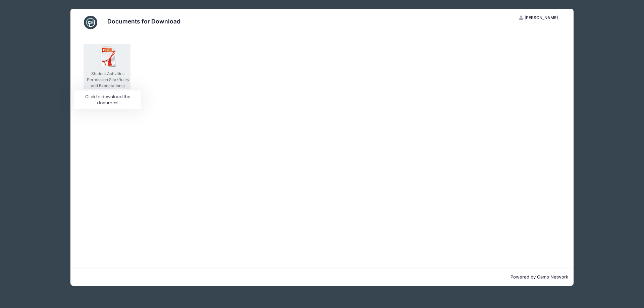 The height and width of the screenshot is (308, 644). What do you see at coordinates (90, 22) in the screenshot?
I see `img: CampNetwork` at bounding box center [90, 22].